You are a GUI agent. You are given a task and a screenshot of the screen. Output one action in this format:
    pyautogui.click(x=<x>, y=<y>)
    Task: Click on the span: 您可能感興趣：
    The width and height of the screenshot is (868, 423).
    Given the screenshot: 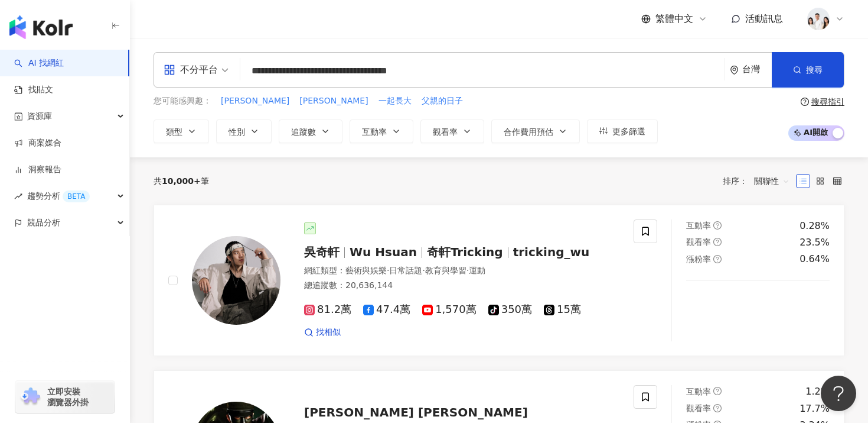 What is the action you would take?
    pyautogui.click(x=183, y=101)
    